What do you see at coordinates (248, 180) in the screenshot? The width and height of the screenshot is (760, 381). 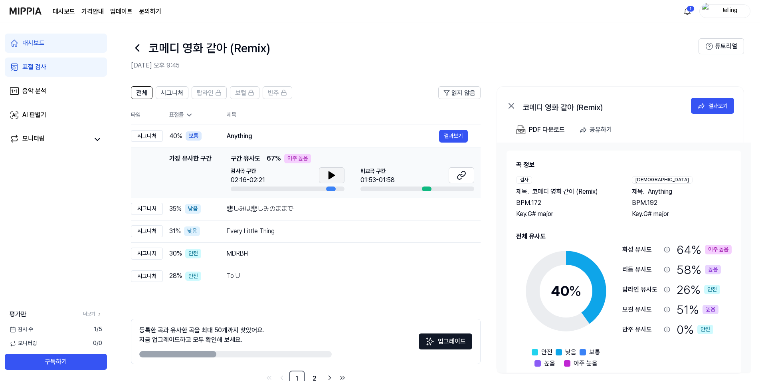 I see `div: 02:16-02:21` at bounding box center [248, 180].